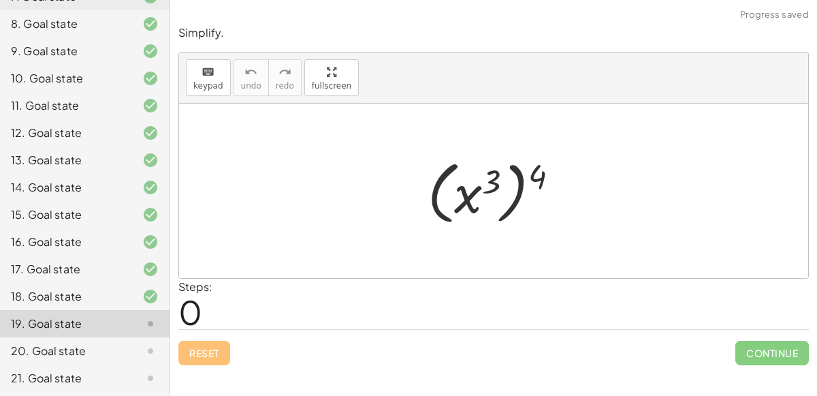  I want to click on button: redoredo, so click(285, 78).